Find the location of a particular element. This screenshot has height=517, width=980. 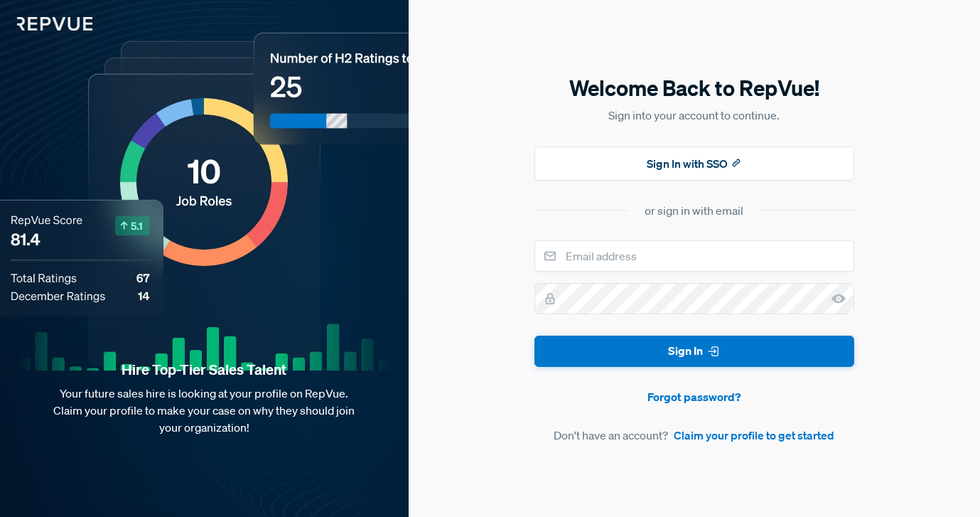

p: Your future sales hire is looking at your profile on RepVue. Claim your profile to make your case... is located at coordinates (204, 411).